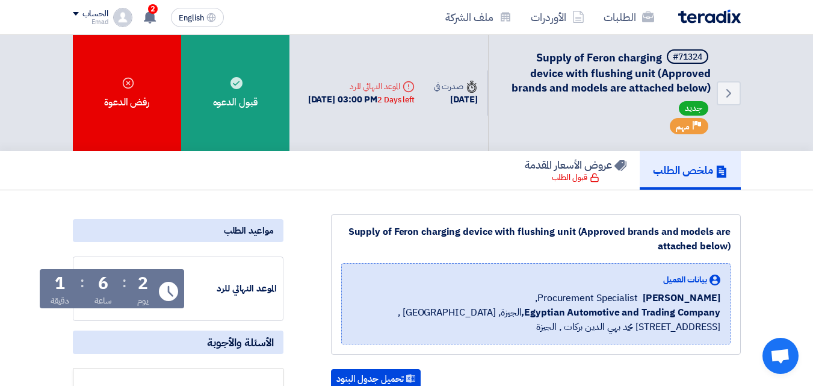 The width and height of the screenshot is (813, 386). What do you see at coordinates (684, 279) in the screenshot?
I see `span: بيانات العميل` at bounding box center [684, 279].